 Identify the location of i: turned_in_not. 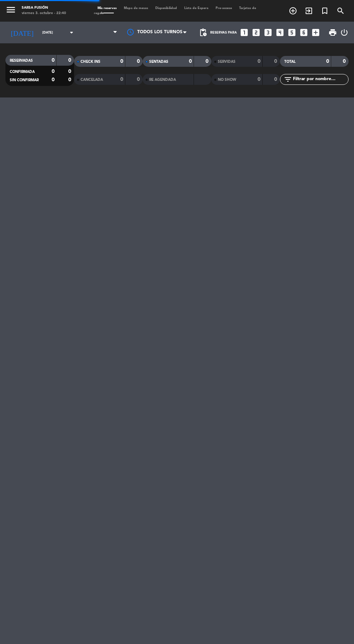
(325, 11).